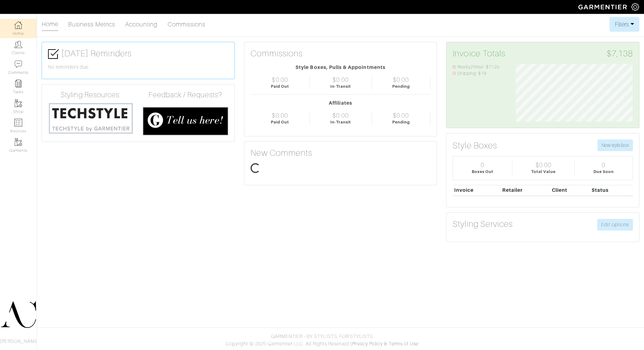  Describe the element at coordinates (18, 122) in the screenshot. I see `img: orders-icon-0abe47150d42831381b5fb84f609e132dff9fe21cb692f30cb5eec754e2cba89.png` at that location.